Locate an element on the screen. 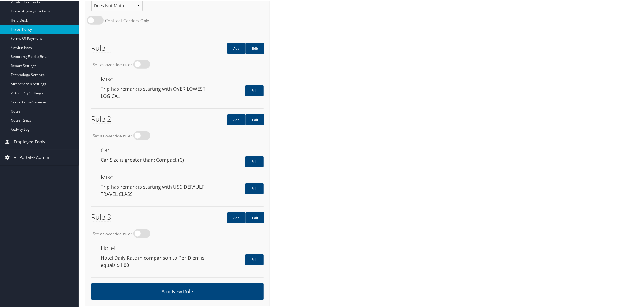 The width and height of the screenshot is (644, 307). span: Rule 2 is located at coordinates (101, 118).